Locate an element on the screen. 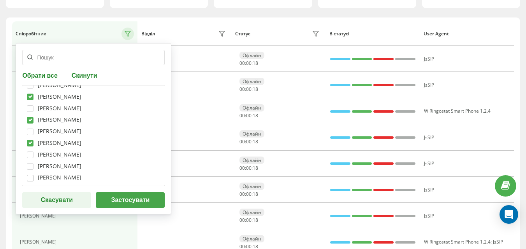  div: В статусі is located at coordinates (372, 34).